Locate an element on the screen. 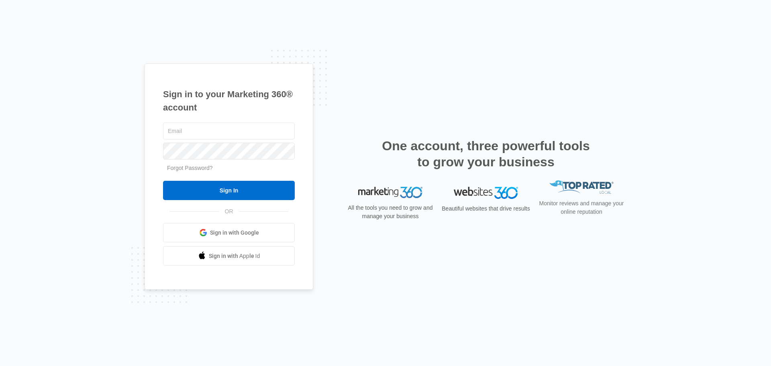 The image size is (771, 366). img: Top Rated Local is located at coordinates (582, 193).